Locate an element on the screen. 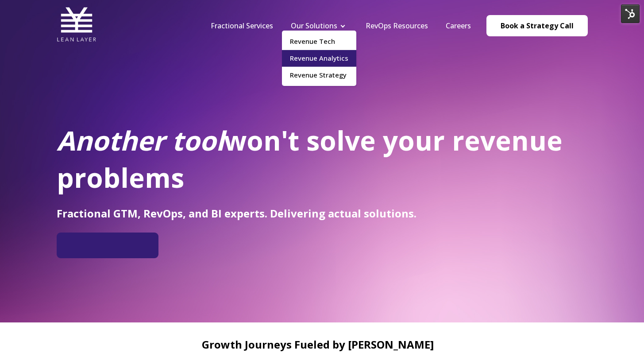 Image resolution: width=644 pixels, height=353 pixels. span: Fractional GTM, RevOps, and BI experts. Delivering actual solutions. is located at coordinates (236, 213).